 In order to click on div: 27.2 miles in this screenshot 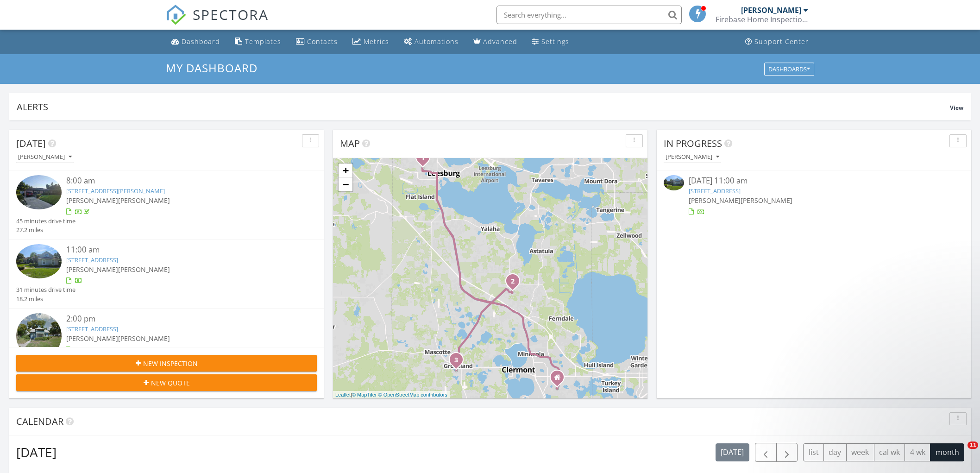, I will do `click(46, 230)`.